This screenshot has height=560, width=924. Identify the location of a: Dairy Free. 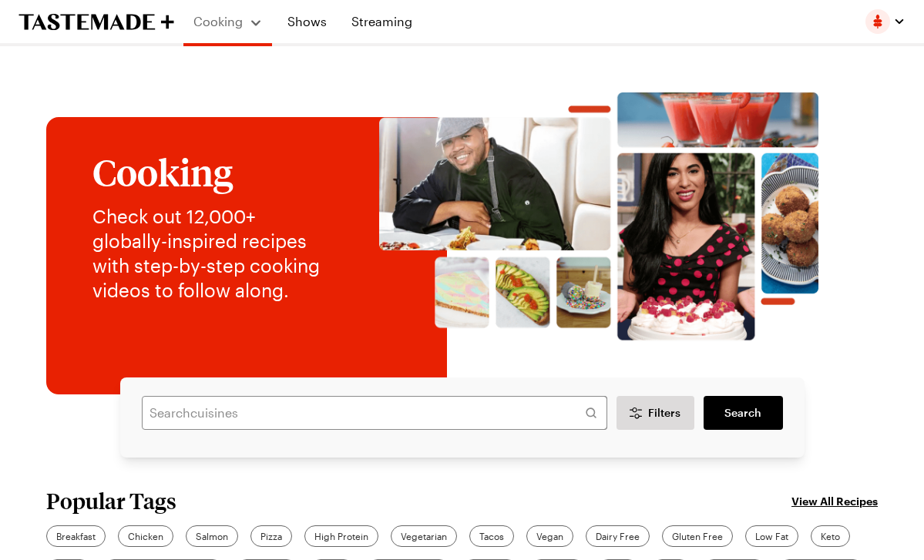
(617, 536).